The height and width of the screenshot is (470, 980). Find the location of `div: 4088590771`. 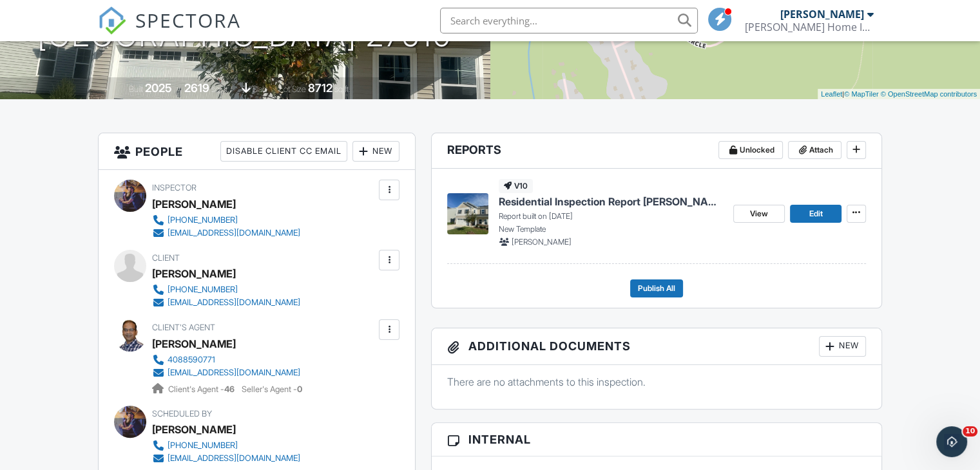

div: 4088590771 is located at coordinates (191, 360).